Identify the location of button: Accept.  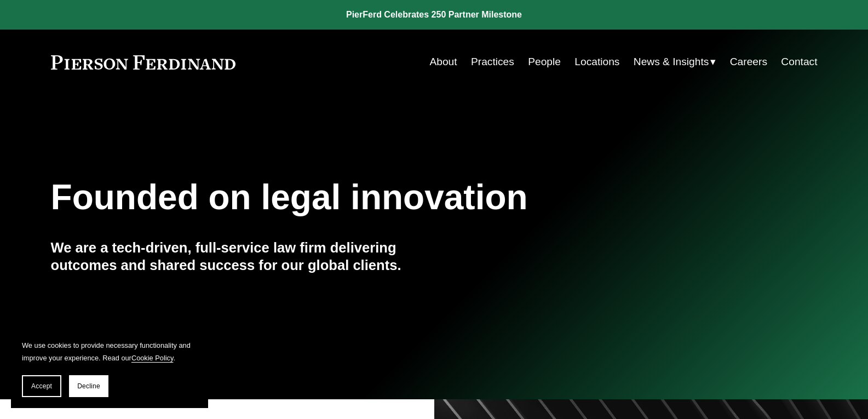
(41, 386).